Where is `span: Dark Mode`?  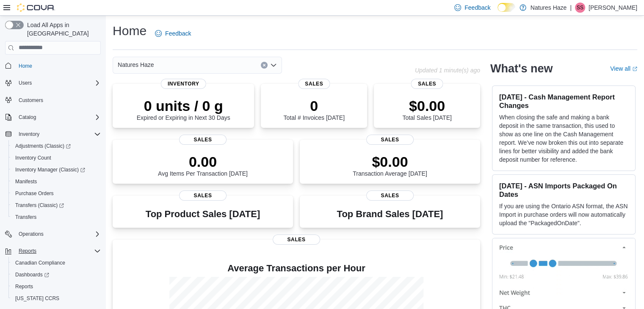
span: Dark Mode is located at coordinates (498, 12).